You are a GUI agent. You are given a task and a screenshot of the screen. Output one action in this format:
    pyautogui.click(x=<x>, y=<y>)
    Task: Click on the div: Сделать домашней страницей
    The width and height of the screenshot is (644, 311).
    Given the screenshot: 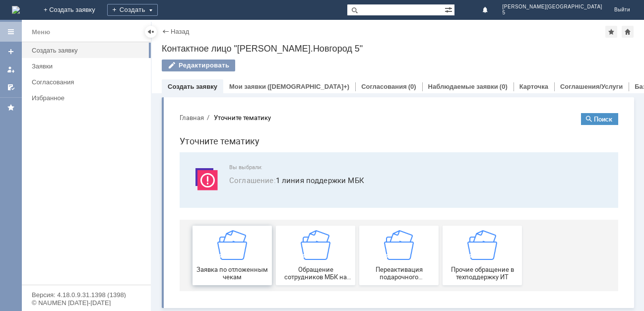 What is the action you would take?
    pyautogui.click(x=628, y=32)
    